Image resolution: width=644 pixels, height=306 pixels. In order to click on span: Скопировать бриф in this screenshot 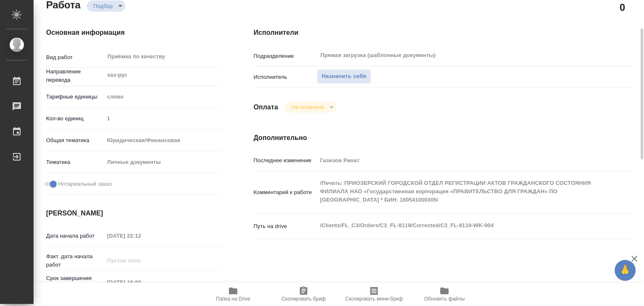, I will do `click(303, 299)`.